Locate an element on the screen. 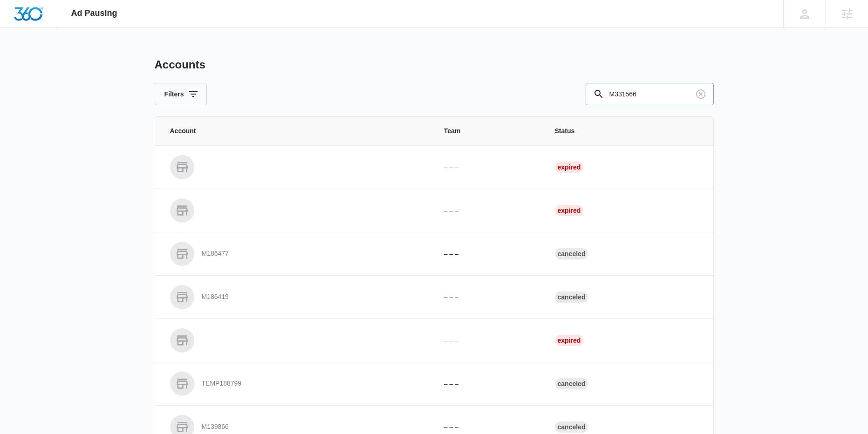 The width and height of the screenshot is (868, 434). img: logo_orange.svg is located at coordinates (19, 19).